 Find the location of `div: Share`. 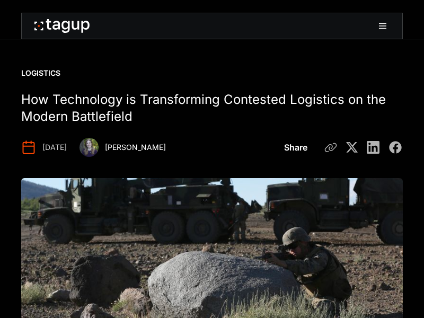

div: Share is located at coordinates (296, 147).